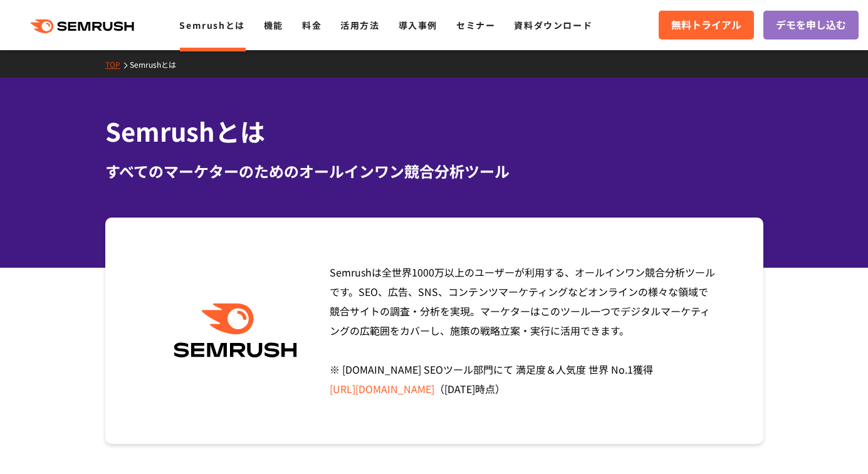 This screenshot has width=868, height=474. Describe the element at coordinates (707, 25) in the screenshot. I see `a: 無料トライアル` at that location.